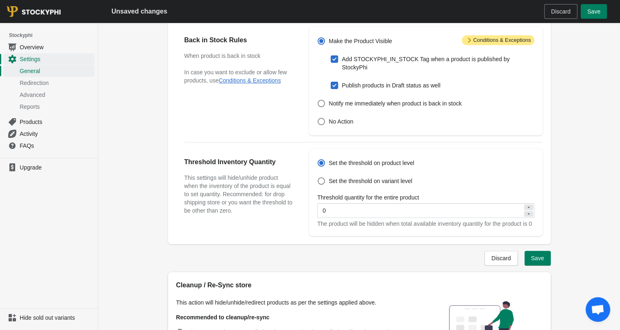 Image resolution: width=620 pixels, height=330 pixels. What do you see at coordinates (49, 145) in the screenshot?
I see `a: FAQs` at bounding box center [49, 145].